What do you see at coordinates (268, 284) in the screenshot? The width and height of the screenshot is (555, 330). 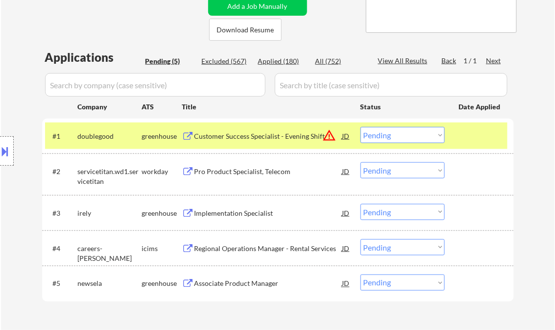 I see `div: Associate Product Manager` at bounding box center [268, 284].